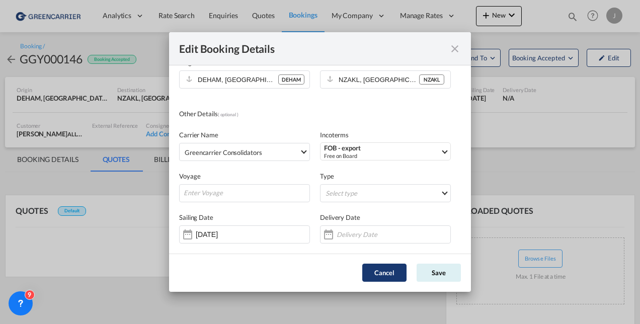 The width and height of the screenshot is (640, 324). Describe the element at coordinates (245, 135) in the screenshot. I see `div: Carrier Name` at that location.